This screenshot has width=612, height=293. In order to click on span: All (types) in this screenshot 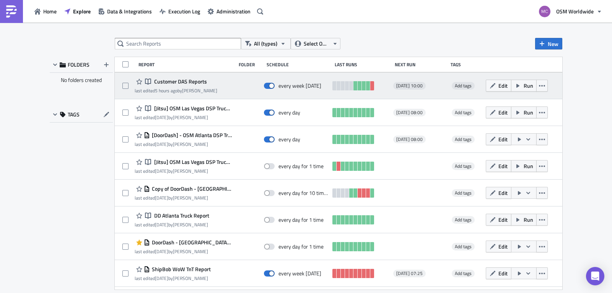, I will do `click(265, 44)`.